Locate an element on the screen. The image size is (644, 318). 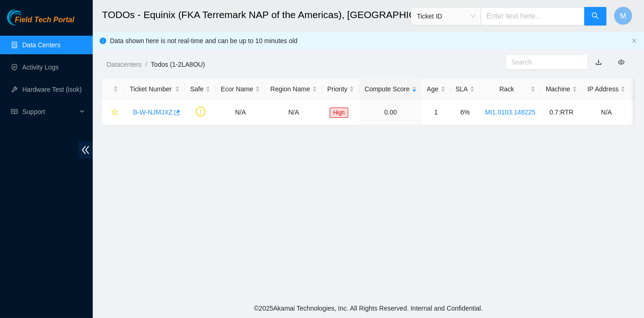
span: close is located at coordinates (634, 41).